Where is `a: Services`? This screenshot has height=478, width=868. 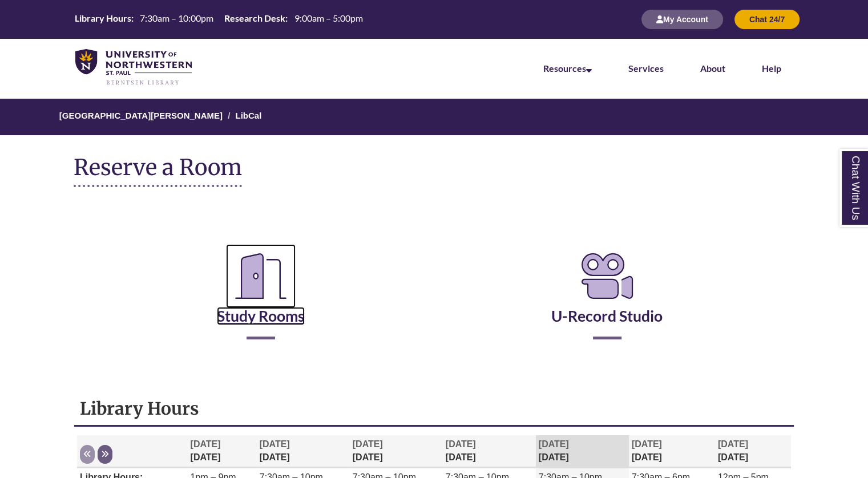 a: Services is located at coordinates (646, 68).